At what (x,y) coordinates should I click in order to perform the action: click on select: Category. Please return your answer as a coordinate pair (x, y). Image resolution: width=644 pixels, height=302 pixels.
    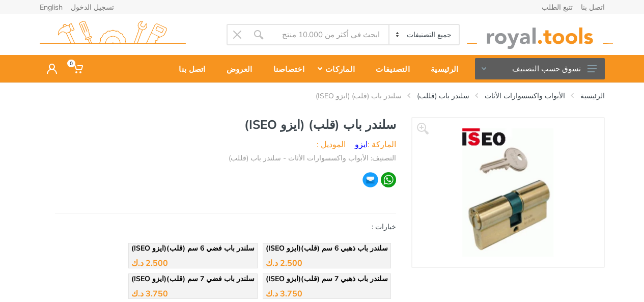
    Looking at the image, I should click on (423, 35).